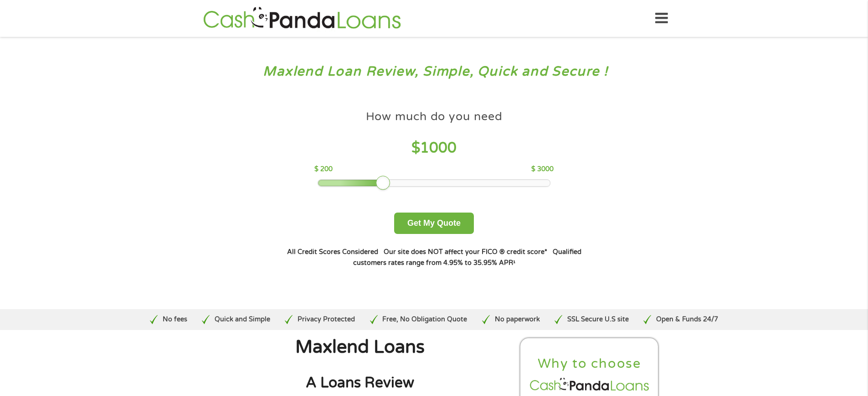 The height and width of the screenshot is (396, 868). What do you see at coordinates (424, 320) in the screenshot?
I see `p: Free, No Obligation Quote` at bounding box center [424, 320].